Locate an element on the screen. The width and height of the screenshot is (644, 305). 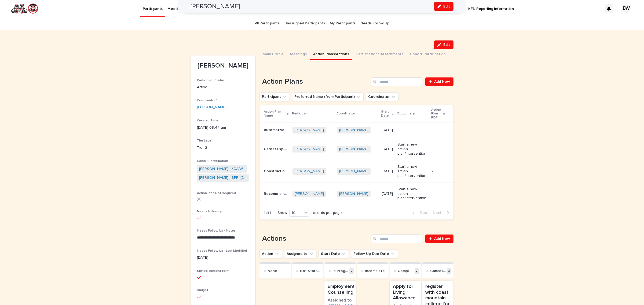
p: None is located at coordinates (272, 271).